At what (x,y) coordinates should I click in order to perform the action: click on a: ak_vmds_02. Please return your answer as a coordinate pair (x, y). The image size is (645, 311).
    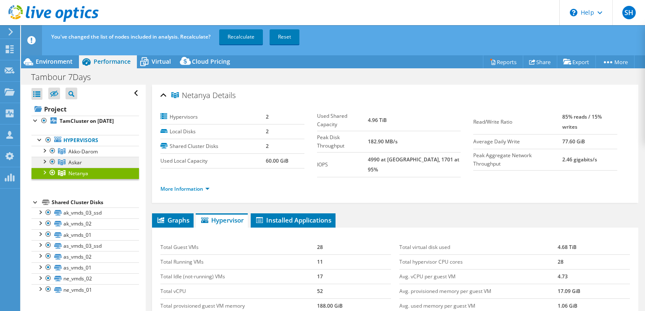
    Looking at the image, I should click on (85, 224).